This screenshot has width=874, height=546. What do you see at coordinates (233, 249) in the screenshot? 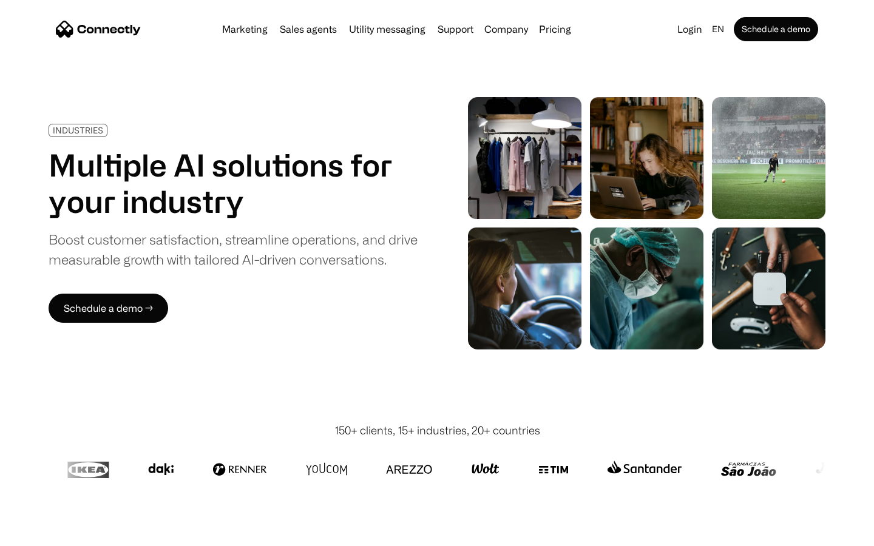
I see `div: Boost customer satisfaction, streamline operations, and drive measurable growth with tailored AI-...` at bounding box center [233, 249].